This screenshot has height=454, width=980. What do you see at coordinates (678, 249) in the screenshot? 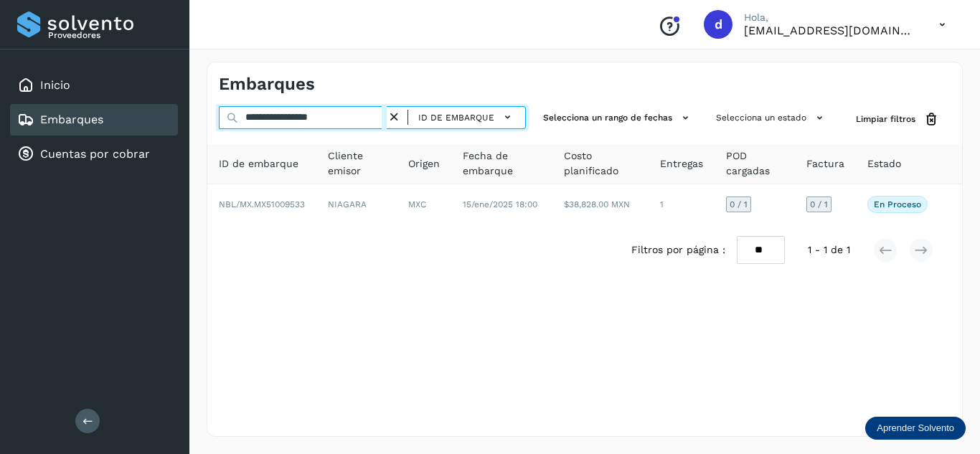
I see `span: Filtros por página :` at bounding box center [678, 249].